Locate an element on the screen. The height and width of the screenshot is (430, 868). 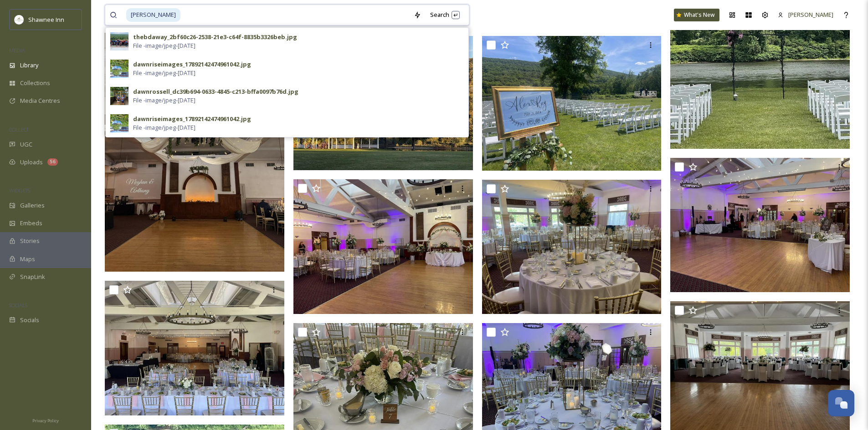
span: Socials is located at coordinates (30, 320).